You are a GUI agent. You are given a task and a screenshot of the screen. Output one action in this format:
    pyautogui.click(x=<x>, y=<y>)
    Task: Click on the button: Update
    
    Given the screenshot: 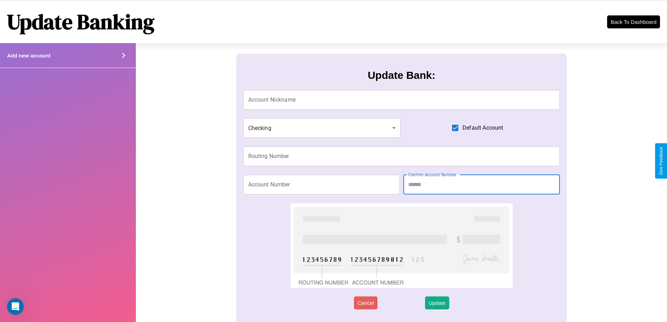 What is the action you would take?
    pyautogui.click(x=437, y=302)
    